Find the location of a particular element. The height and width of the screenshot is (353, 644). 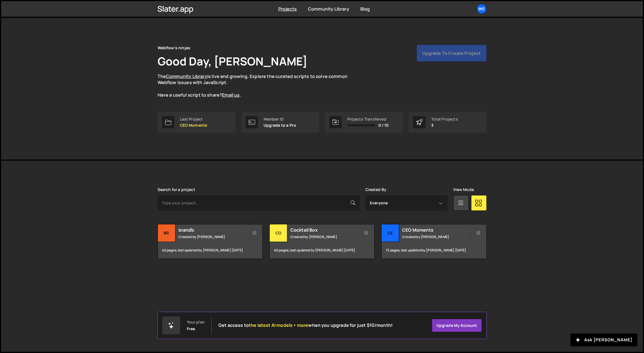

label: View Mode is located at coordinates (463, 190).